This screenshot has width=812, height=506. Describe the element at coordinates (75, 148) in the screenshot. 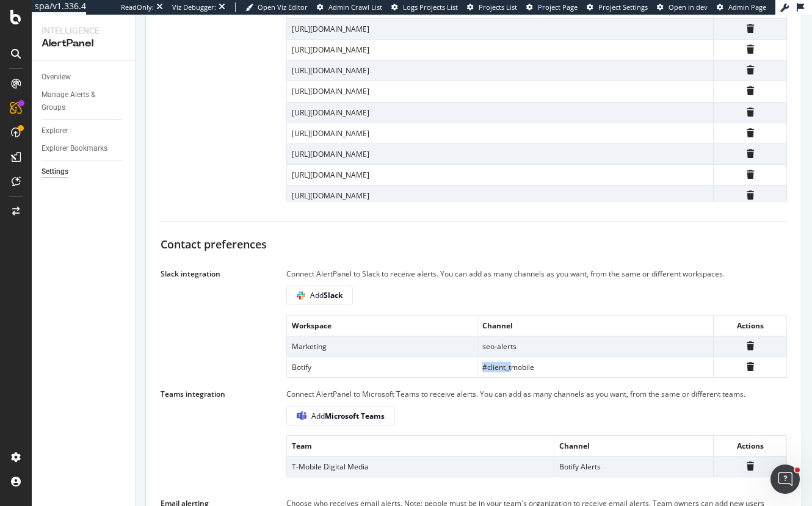

I see `div: Explorer Bookmarks` at that location.